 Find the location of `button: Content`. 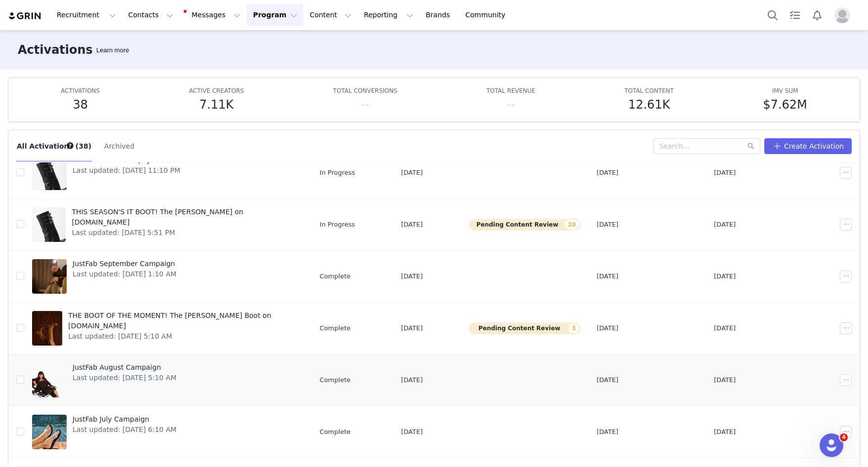

button: Content is located at coordinates (330, 15).